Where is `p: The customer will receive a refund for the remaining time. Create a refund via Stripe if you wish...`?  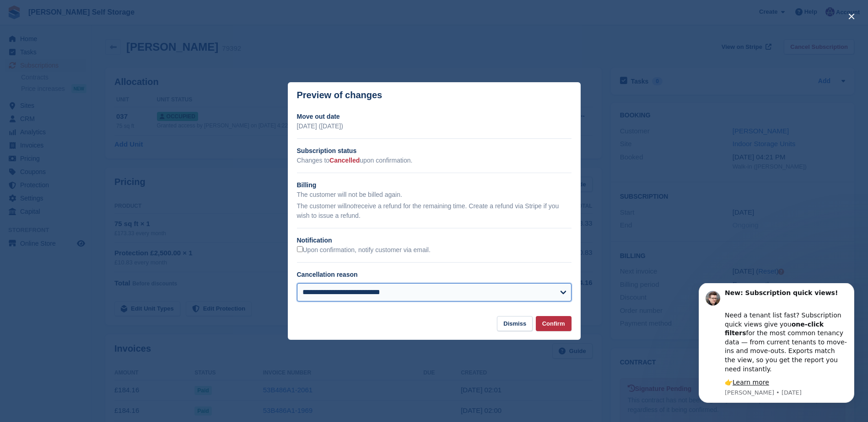 p: The customer will receive a refund for the remaining time. Create a refund via Stripe if you wish... is located at coordinates (434, 211).